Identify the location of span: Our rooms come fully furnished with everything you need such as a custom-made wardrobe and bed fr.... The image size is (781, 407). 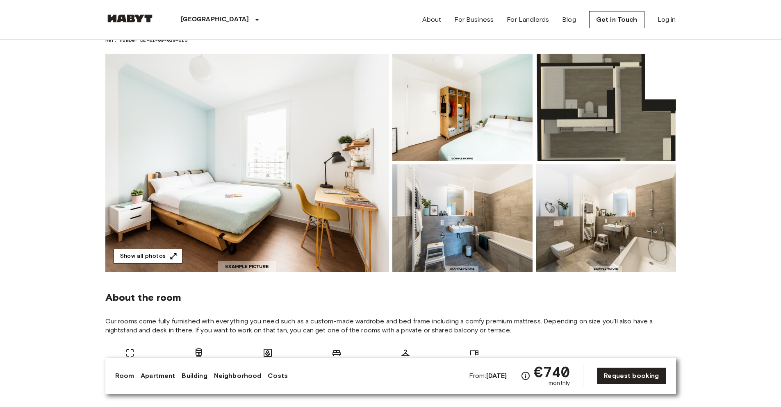
(390, 326).